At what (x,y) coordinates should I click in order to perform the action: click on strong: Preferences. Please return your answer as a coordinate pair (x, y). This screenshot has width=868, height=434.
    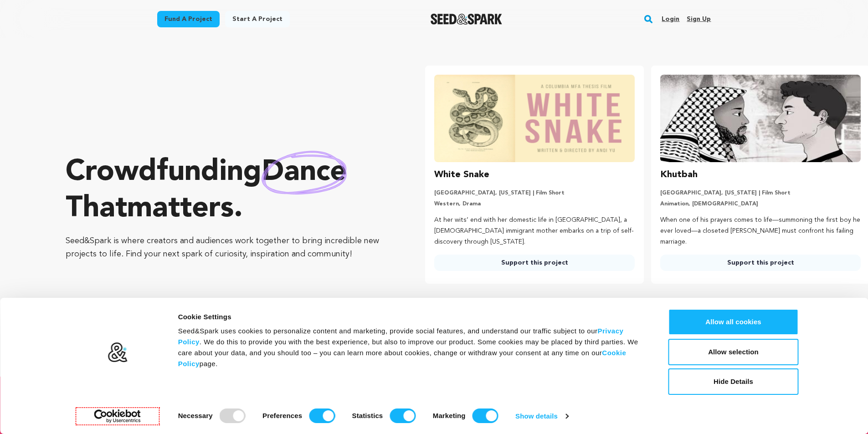
    Looking at the image, I should click on (282, 415).